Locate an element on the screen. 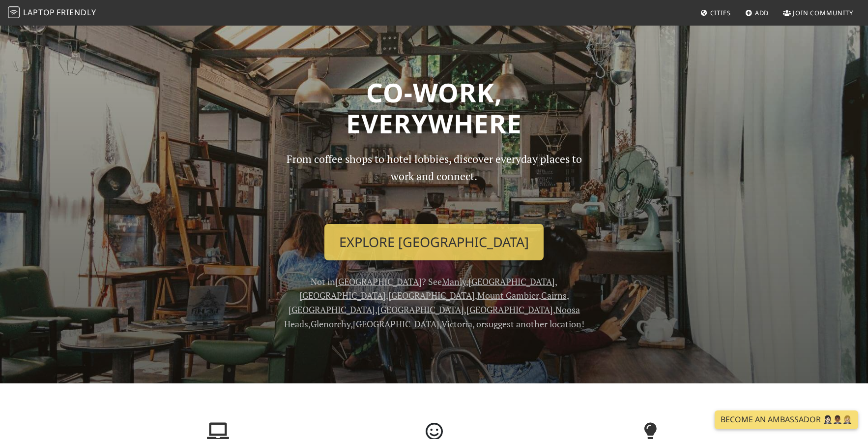 Image resolution: width=868 pixels, height=439 pixels. span: Not in ? See , , , , , , , , , , , , , or is located at coordinates (434, 303).